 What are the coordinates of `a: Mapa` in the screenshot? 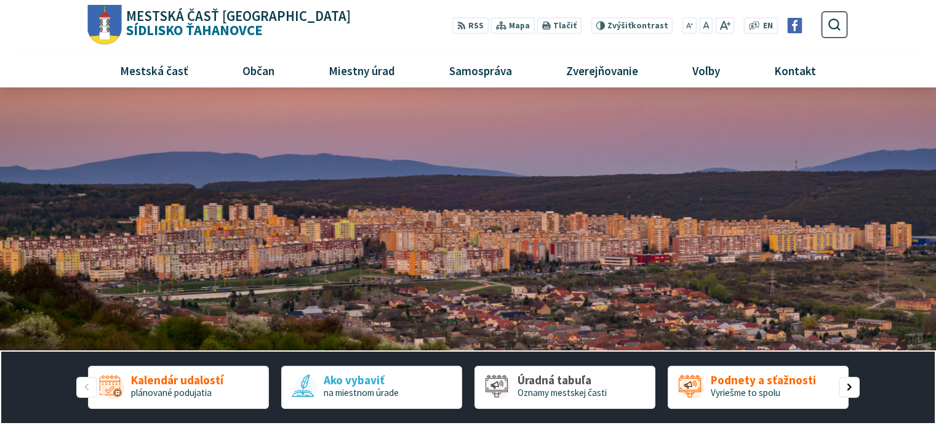 It's located at (512, 25).